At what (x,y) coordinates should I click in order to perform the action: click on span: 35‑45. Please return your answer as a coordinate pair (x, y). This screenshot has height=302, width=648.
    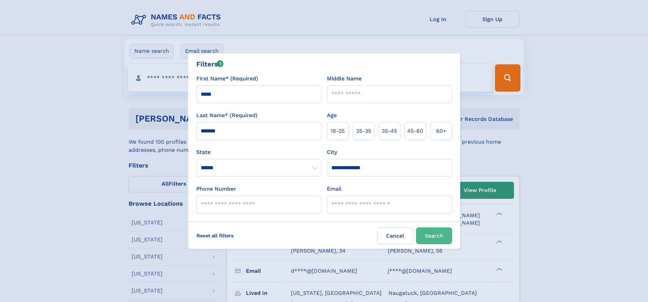
    Looking at the image, I should click on (389, 131).